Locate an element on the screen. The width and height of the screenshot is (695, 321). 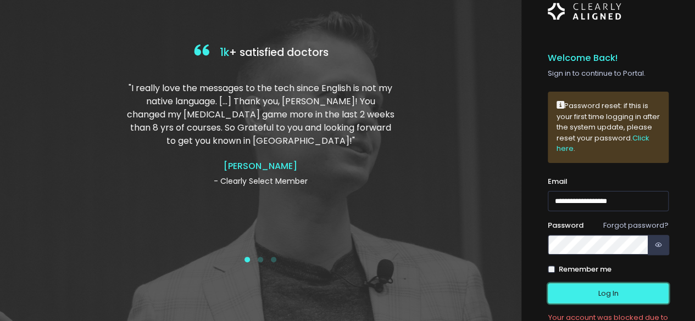
label: Remember me is located at coordinates (585, 270).